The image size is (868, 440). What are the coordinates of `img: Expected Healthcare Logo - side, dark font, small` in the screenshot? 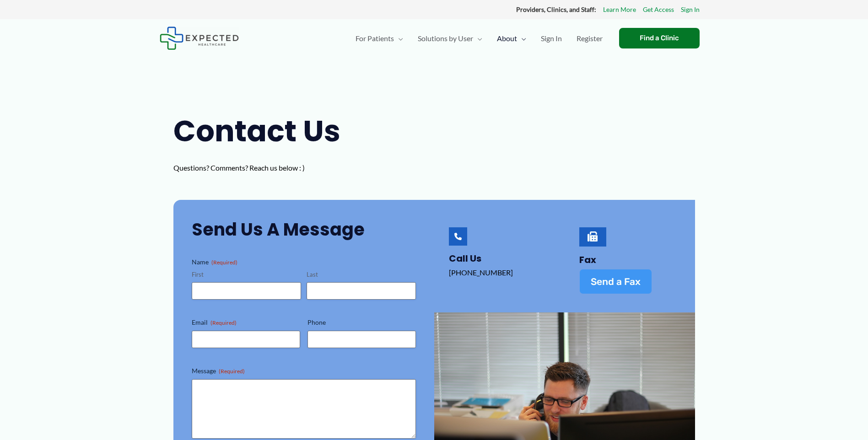 It's located at (199, 38).